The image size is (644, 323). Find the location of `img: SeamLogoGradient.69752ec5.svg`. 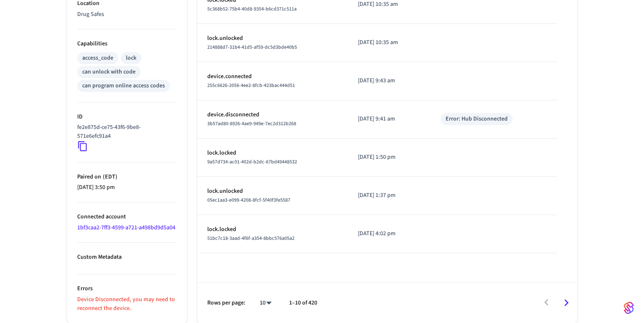

img: SeamLogoGradient.69752ec5.svg is located at coordinates (629, 308).